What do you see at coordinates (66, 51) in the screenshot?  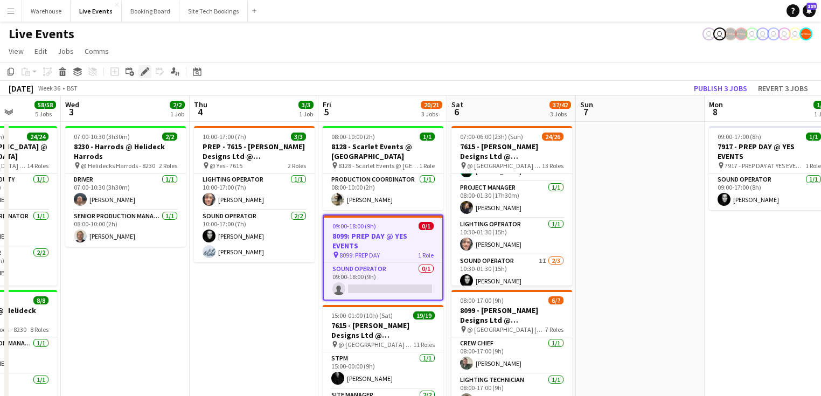 I see `a: Jobs` at bounding box center [66, 51].